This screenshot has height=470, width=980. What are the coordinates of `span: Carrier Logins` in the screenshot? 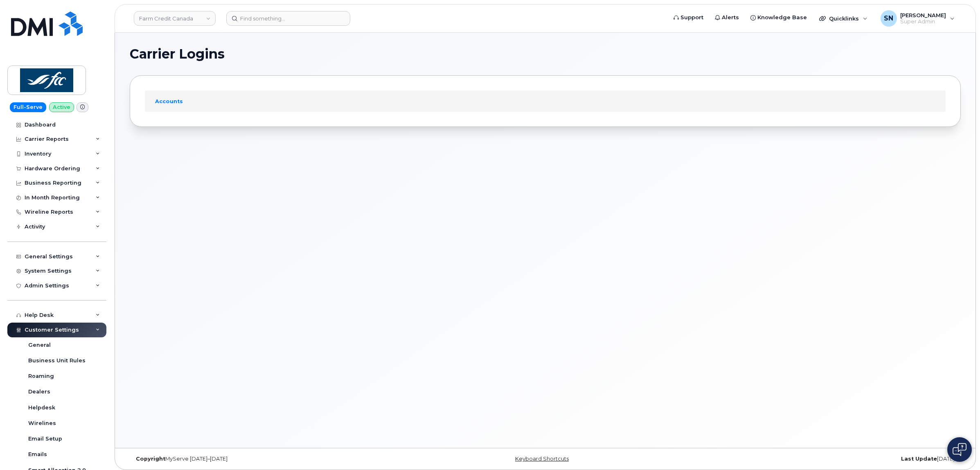 It's located at (177, 54).